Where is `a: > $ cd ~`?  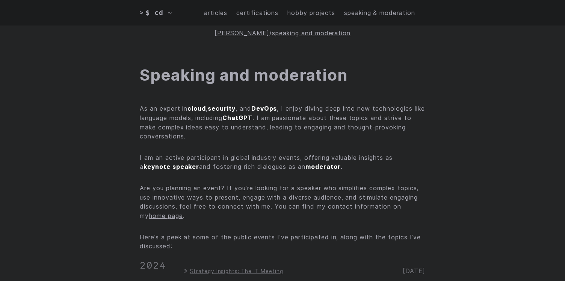 a: > $ cd ~ is located at coordinates (159, 13).